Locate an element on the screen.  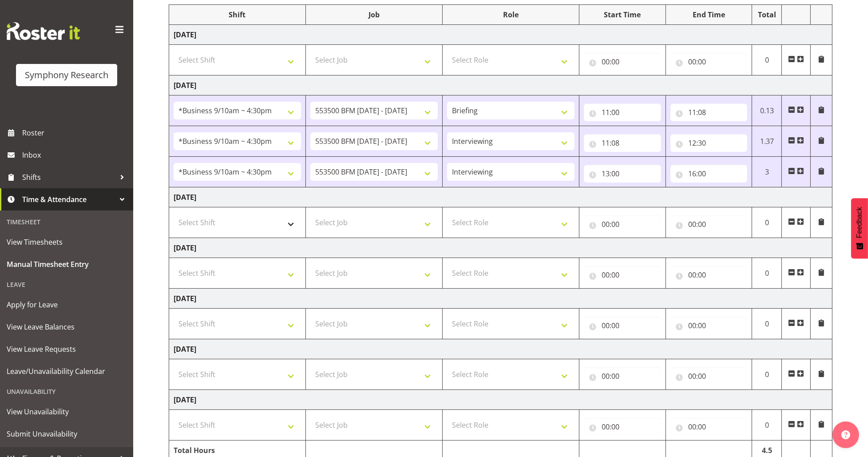
a: Submit Unavailability is located at coordinates (66, 434).